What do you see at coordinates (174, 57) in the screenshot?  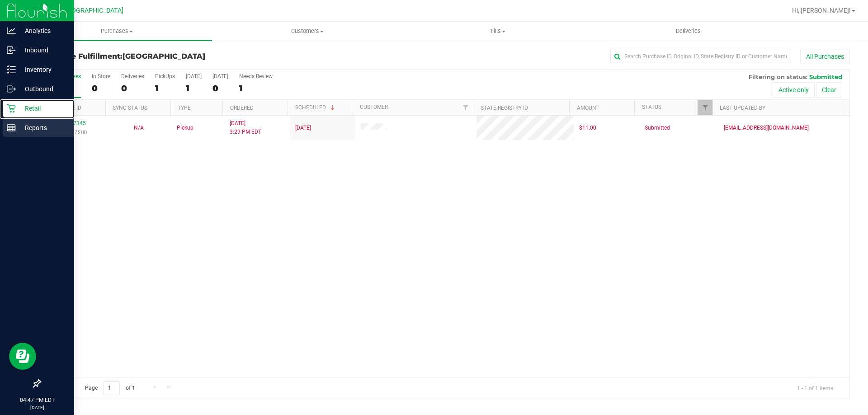 I see `h3: Purchase Fulfillment:` at bounding box center [174, 57].